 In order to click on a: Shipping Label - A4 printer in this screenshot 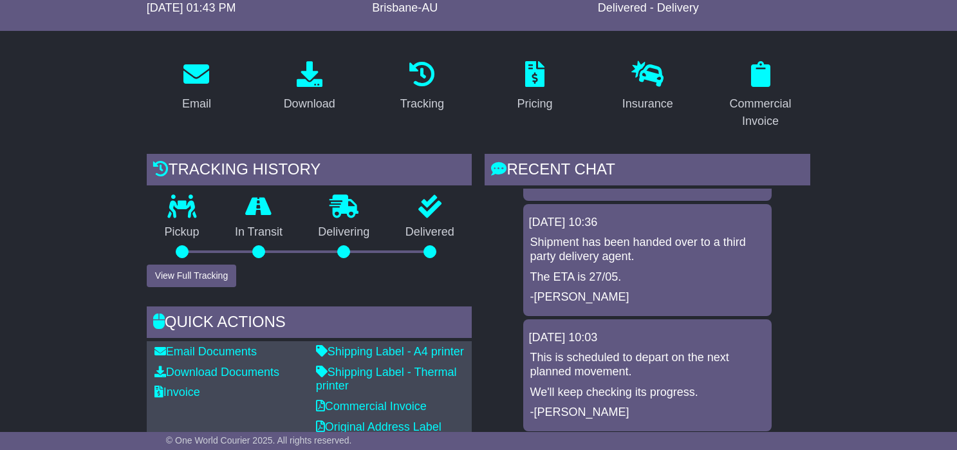, I will do `click(390, 351)`.